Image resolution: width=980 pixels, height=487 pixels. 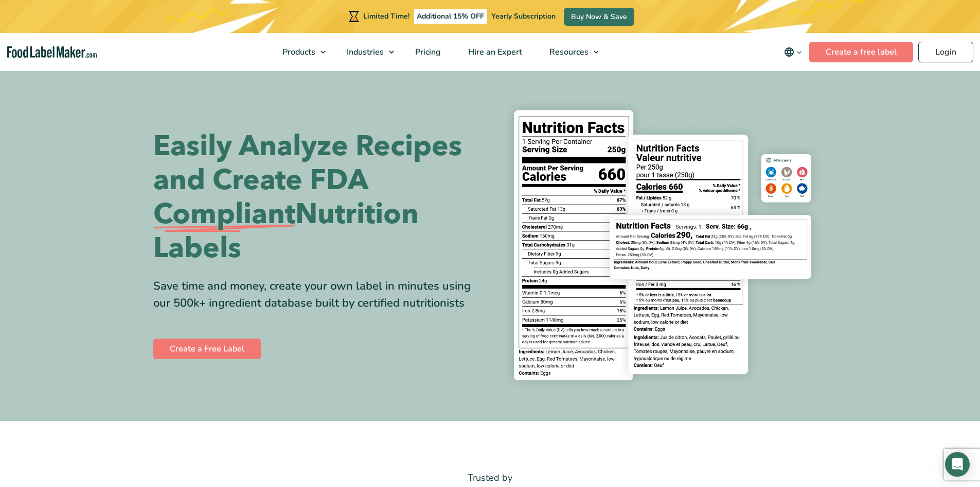 I want to click on span: Resources, so click(x=568, y=52).